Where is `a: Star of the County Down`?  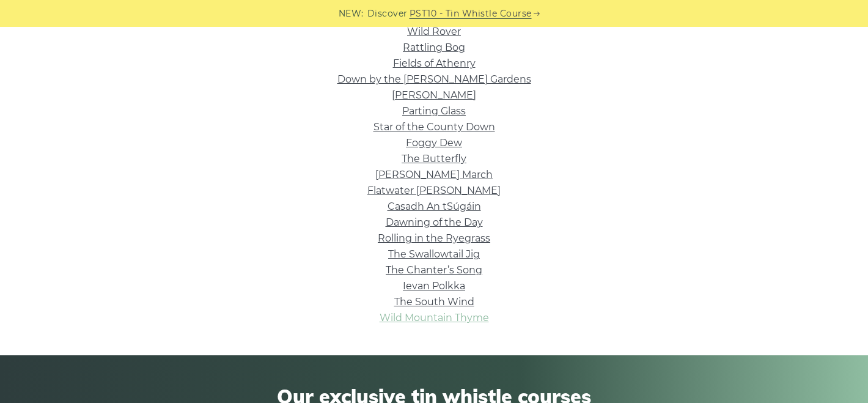 a: Star of the County Down is located at coordinates (434, 126).